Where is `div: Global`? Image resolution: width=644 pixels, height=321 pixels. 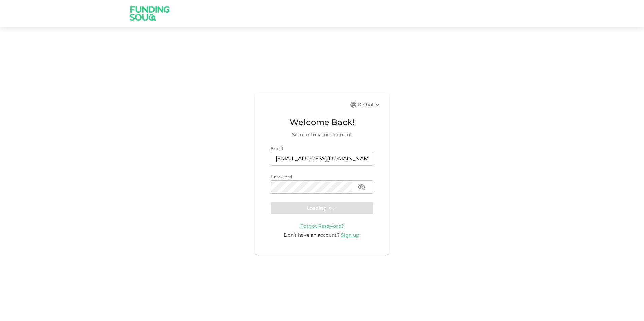
div: Global is located at coordinates (369, 105).